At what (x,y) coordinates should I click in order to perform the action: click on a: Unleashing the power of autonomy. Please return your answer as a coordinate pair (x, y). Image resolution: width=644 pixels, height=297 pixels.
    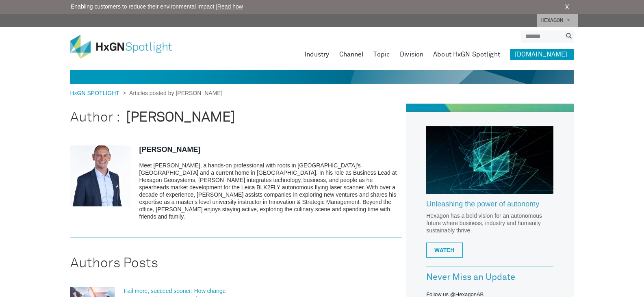
    Looking at the image, I should click on (489, 206).